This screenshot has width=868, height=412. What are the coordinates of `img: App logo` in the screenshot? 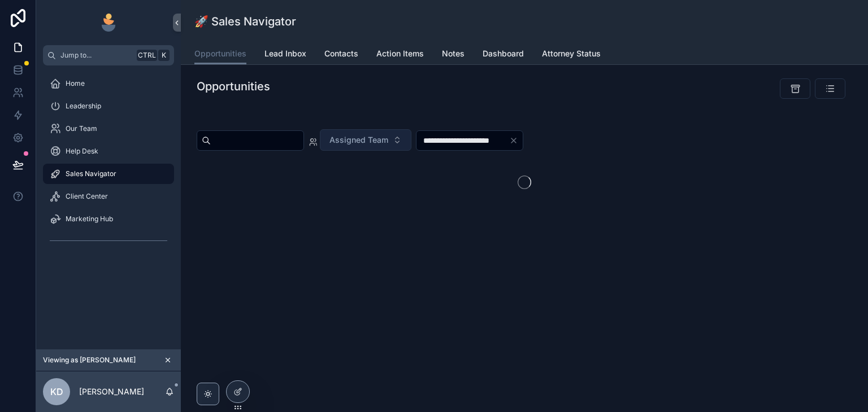 It's located at (108, 23).